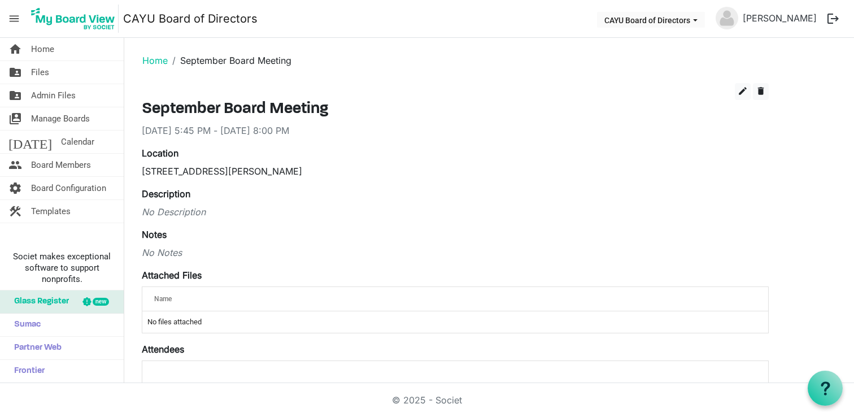 Image resolution: width=854 pixels, height=417 pixels. Describe the element at coordinates (172, 275) in the screenshot. I see `label: Attached Files` at that location.